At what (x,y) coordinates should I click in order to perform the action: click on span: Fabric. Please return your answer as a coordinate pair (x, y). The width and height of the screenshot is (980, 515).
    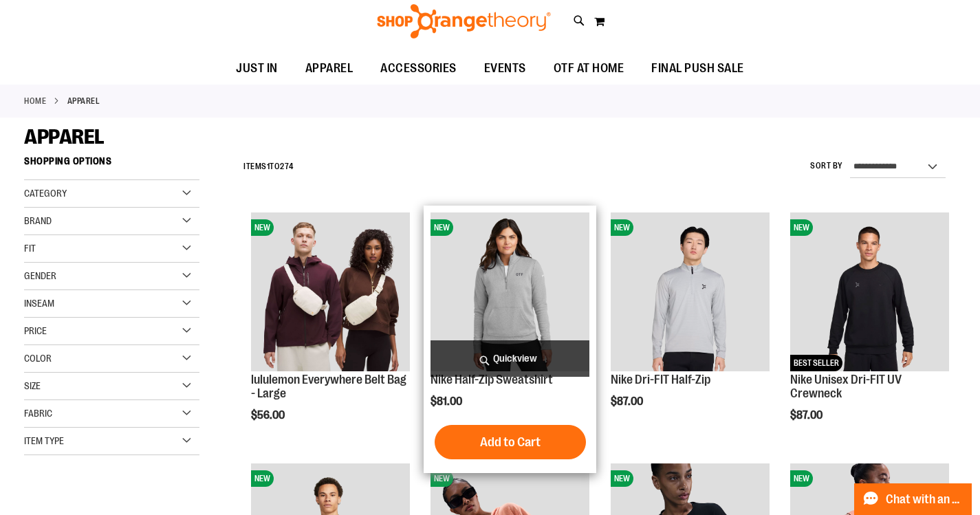
    Looking at the image, I should click on (37, 413).